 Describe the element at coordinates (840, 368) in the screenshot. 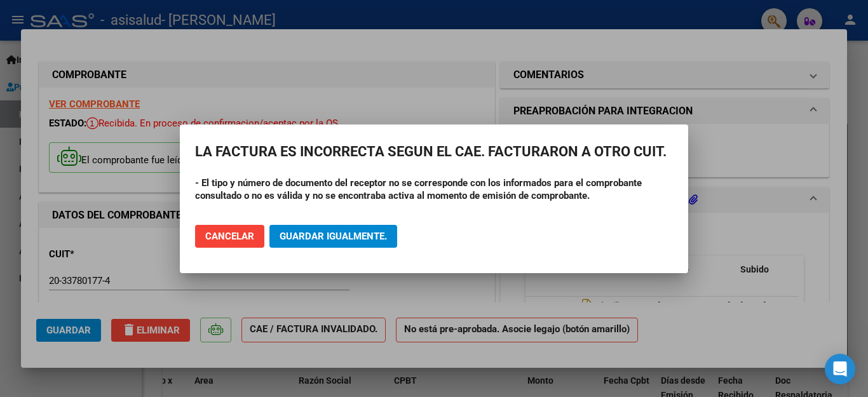

I see `div: Open Intercom Messenger` at that location.